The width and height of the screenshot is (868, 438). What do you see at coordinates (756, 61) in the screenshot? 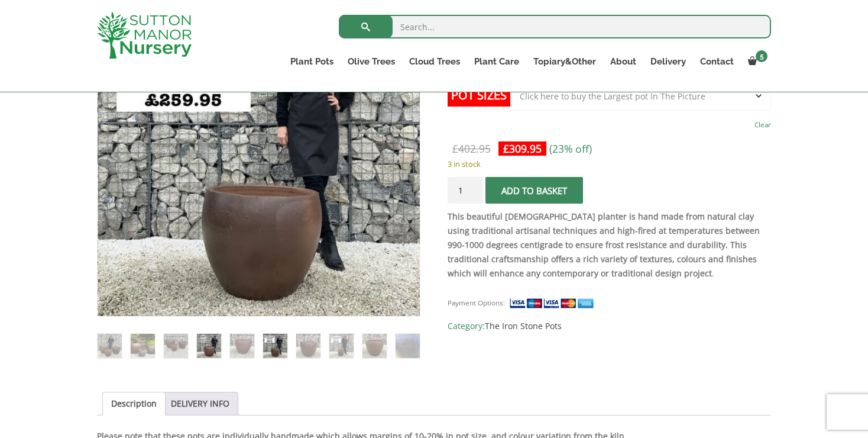
I see `a: 5` at bounding box center [756, 61].